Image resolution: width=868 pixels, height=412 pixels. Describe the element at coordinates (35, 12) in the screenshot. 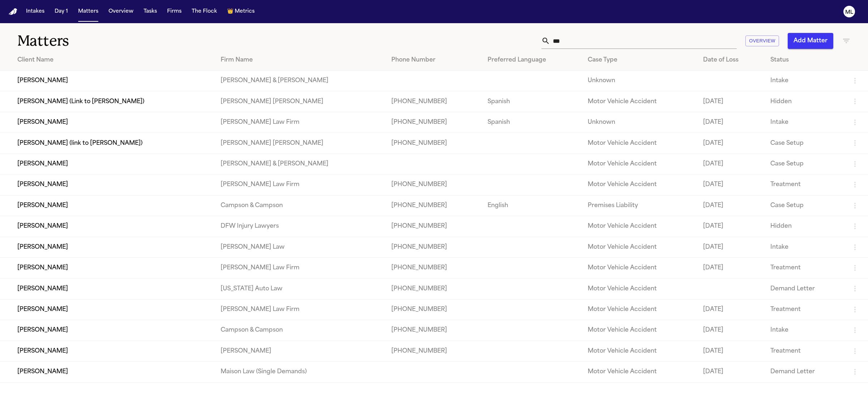

I see `button: Intakes` at that location.